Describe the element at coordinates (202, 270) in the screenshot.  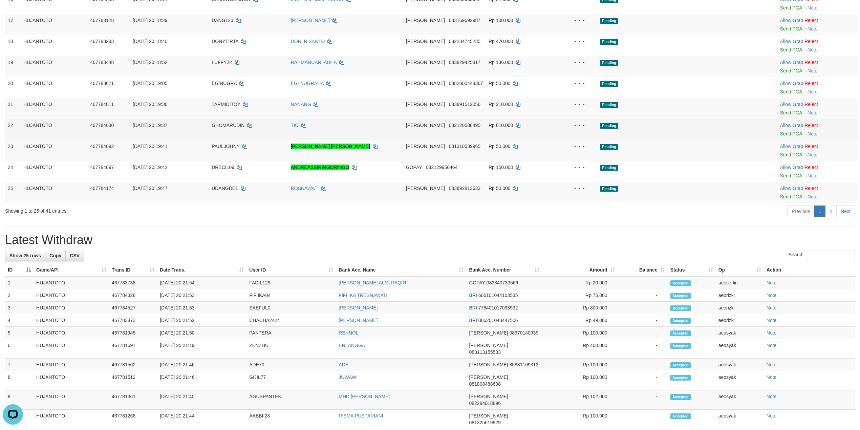
I see `th: Date Trans.: activate to sort column ascending` at that location.